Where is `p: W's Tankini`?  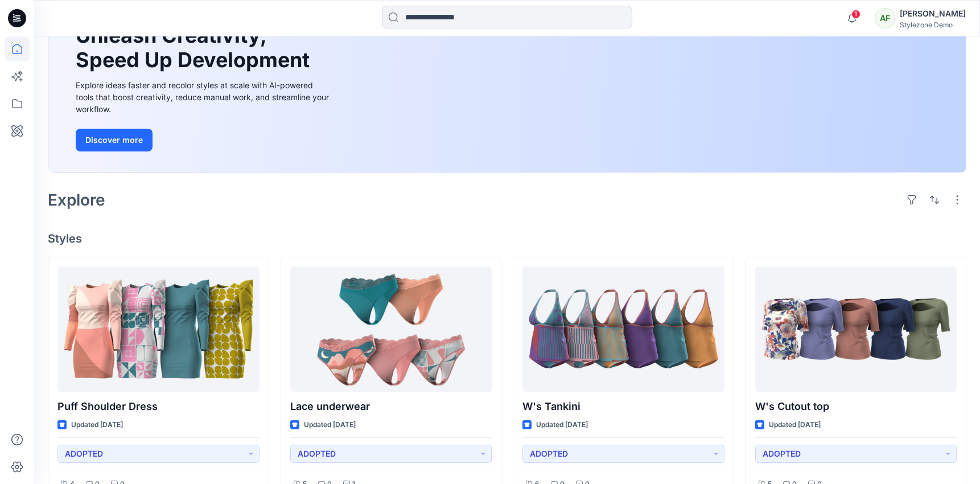 p: W's Tankini is located at coordinates (623, 406).